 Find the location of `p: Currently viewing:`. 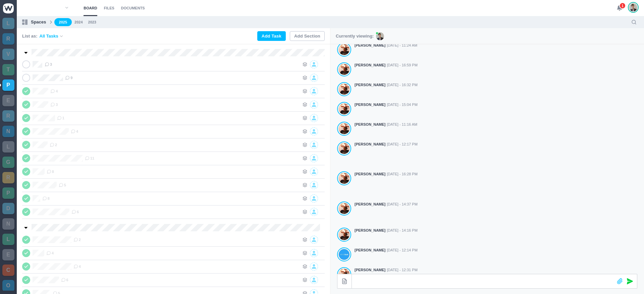

p: Currently viewing: is located at coordinates (355, 36).